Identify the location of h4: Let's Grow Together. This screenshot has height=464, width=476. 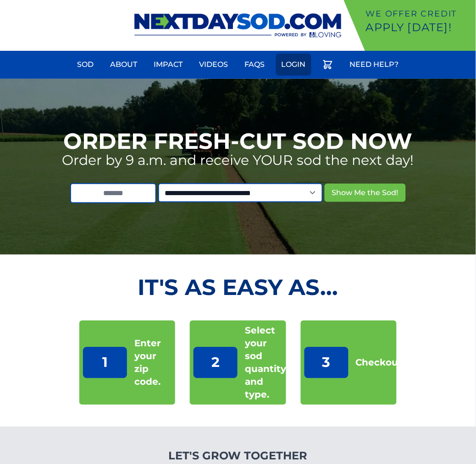
(238, 456).